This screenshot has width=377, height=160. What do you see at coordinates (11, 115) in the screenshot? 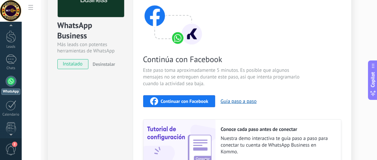
I see `div: Calendario` at bounding box center [11, 115].